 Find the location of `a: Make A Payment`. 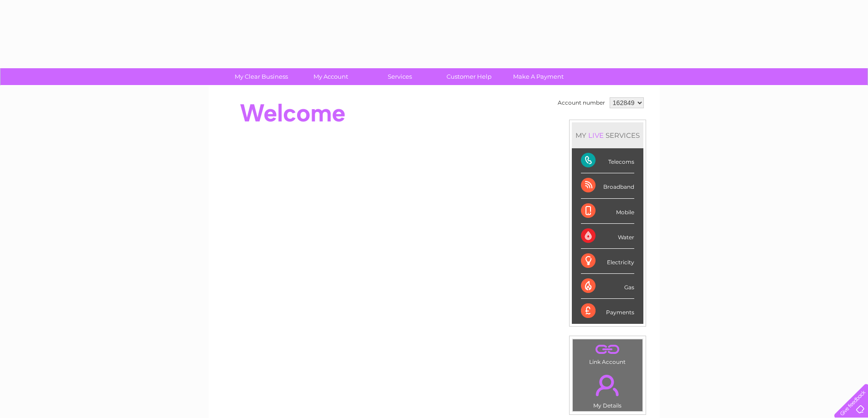

a: Make A Payment is located at coordinates (538, 76).